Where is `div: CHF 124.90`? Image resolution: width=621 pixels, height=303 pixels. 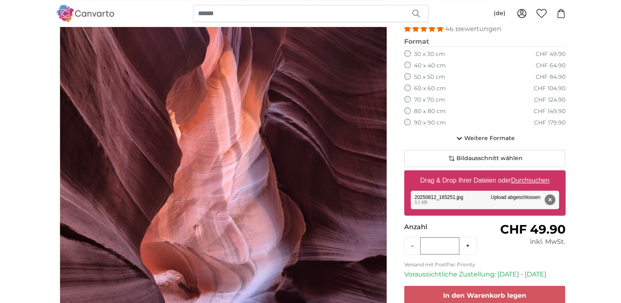 div: CHF 124.90 is located at coordinates (549, 100).